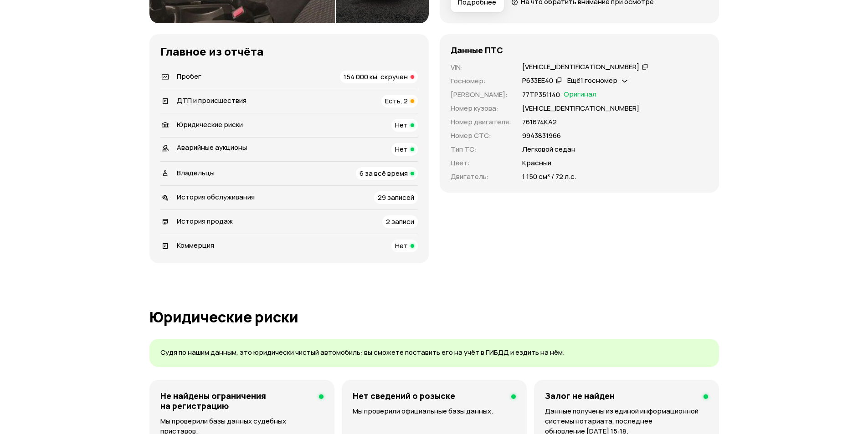 The image size is (868, 434). I want to click on h4: Данные ПТС, so click(476, 50).